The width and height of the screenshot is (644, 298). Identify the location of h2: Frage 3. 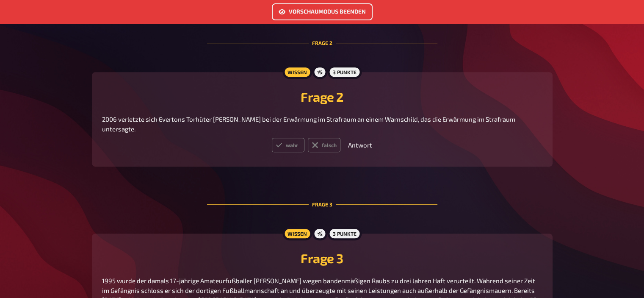
(322, 258).